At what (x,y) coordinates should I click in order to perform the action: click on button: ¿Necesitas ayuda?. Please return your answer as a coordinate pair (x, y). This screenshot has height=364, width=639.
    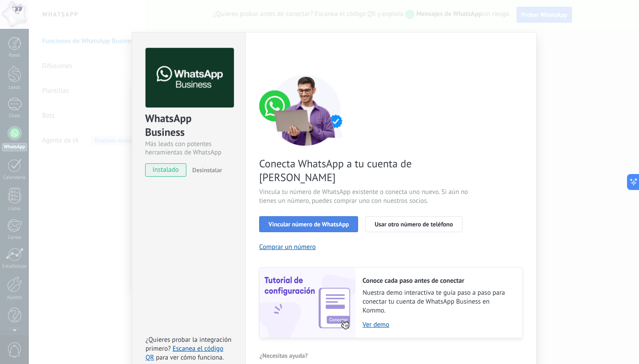
    Looking at the image, I should click on (284, 356).